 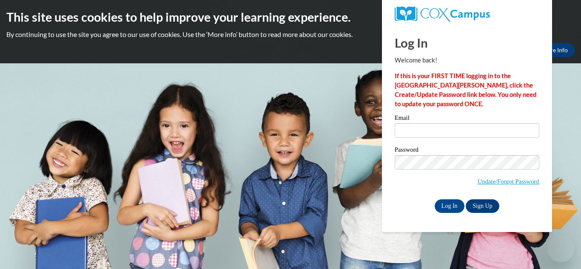 What do you see at coordinates (508, 181) in the screenshot?
I see `a: Update/Forgot Password` at bounding box center [508, 181].